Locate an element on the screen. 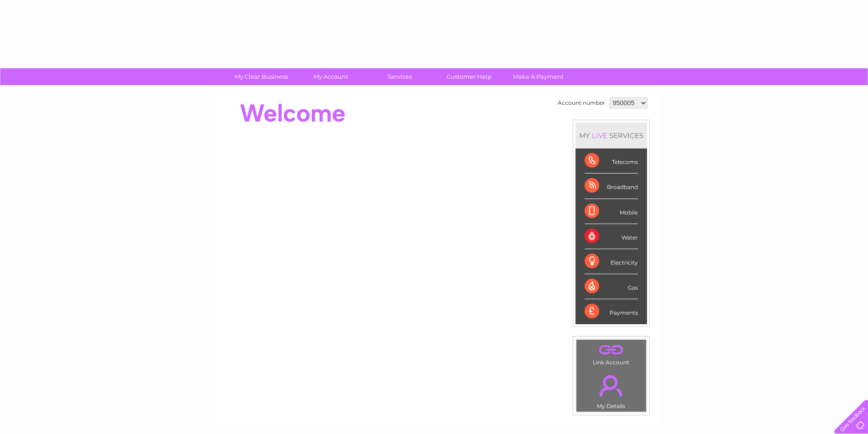 This screenshot has width=868, height=434. div: LIVE is located at coordinates (600, 135).